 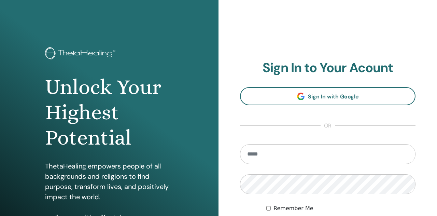 I want to click on h1: Unlock Your Highest Potential, so click(x=109, y=112).